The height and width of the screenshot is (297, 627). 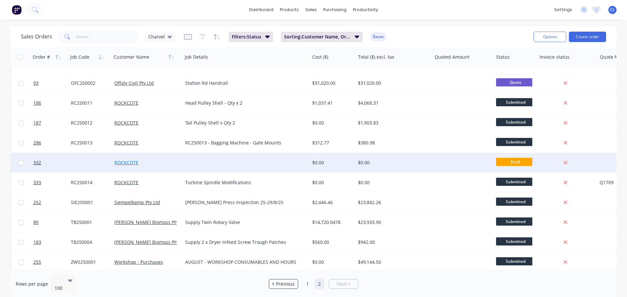 What do you see at coordinates (89, 123) in the screenshot?
I see `div: RC250012` at bounding box center [89, 123].